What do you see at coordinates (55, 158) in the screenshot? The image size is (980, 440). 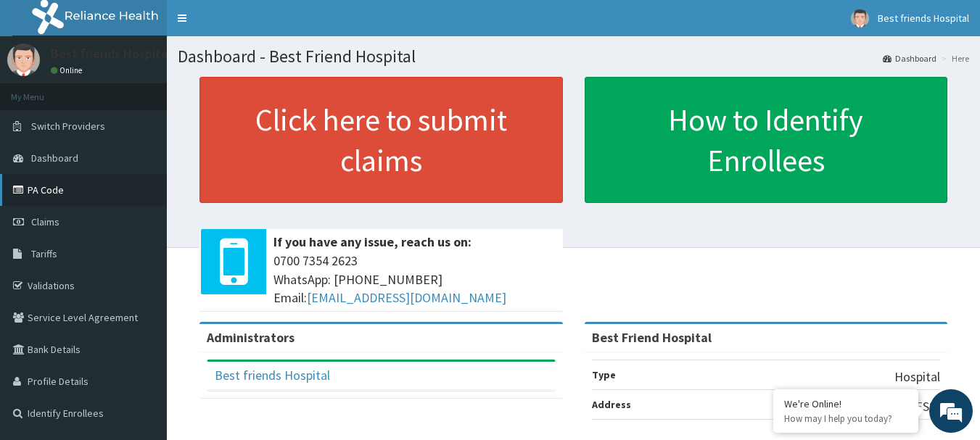 I see `span: Dashboard` at bounding box center [55, 158].